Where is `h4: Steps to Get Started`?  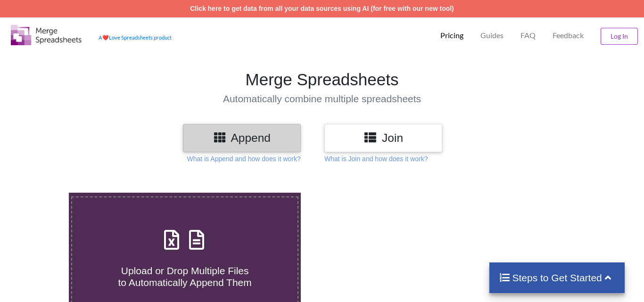
h4: Steps to Get Started is located at coordinates (557, 277).